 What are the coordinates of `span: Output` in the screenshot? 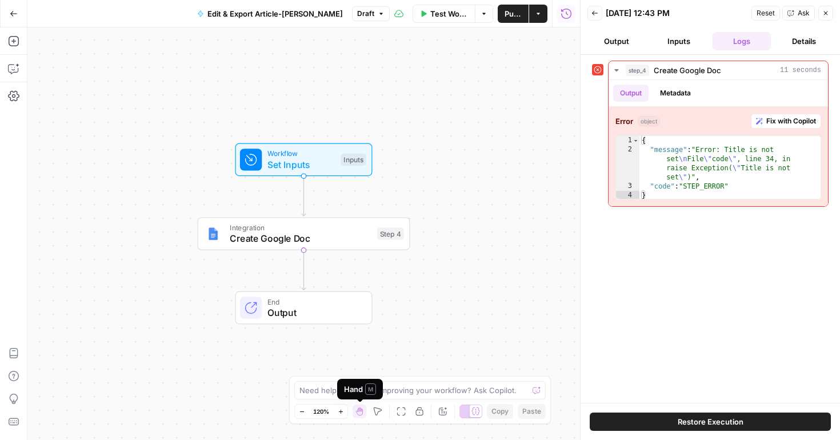 It's located at (314, 313).